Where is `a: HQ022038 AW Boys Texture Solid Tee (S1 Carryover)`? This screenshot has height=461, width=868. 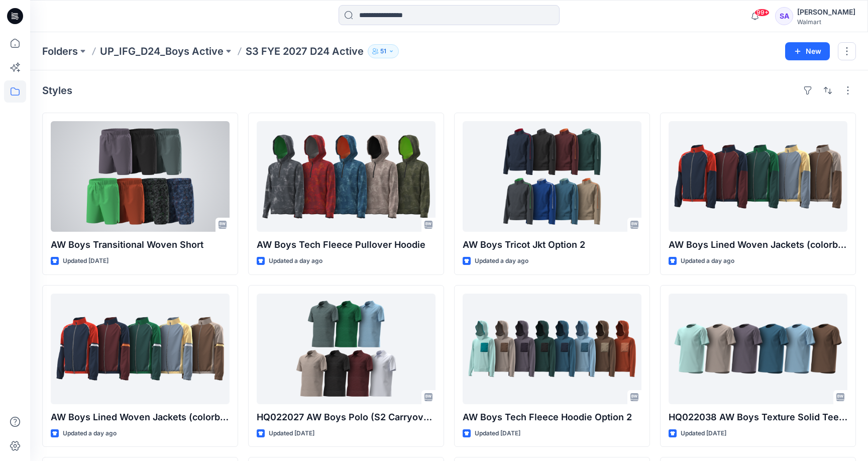
a: HQ022038 AW Boys Texture Solid Tee (S1 Carryover) is located at coordinates (758, 349).